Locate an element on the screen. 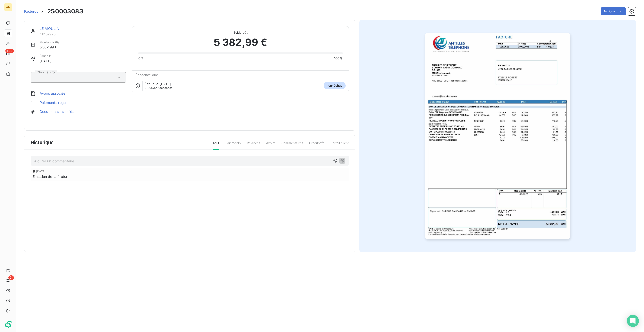 The image size is (644, 332). span: +99 is located at coordinates (10, 51).